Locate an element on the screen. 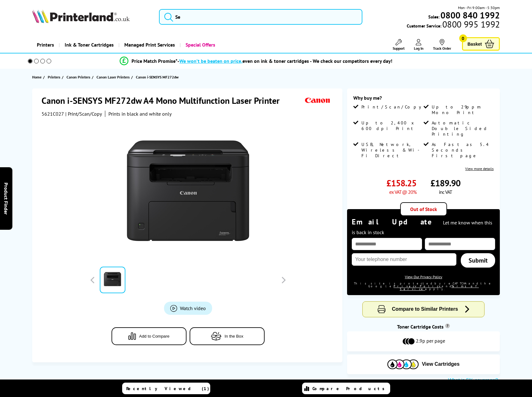 This screenshot has height=397, width=532. span: Support is located at coordinates (399, 48).